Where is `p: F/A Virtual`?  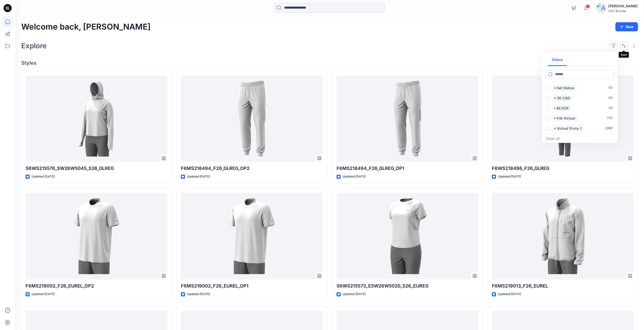
p: F/A Virtual is located at coordinates (566, 118).